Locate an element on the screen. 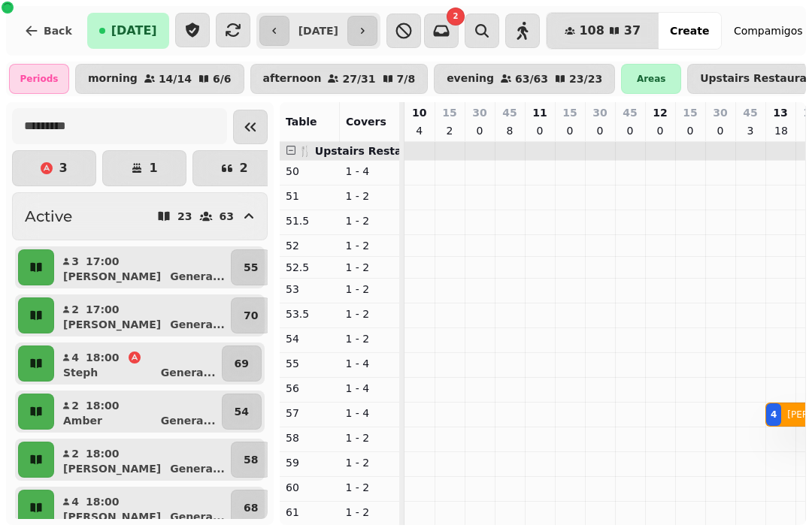  button: 1 is located at coordinates (145, 168).